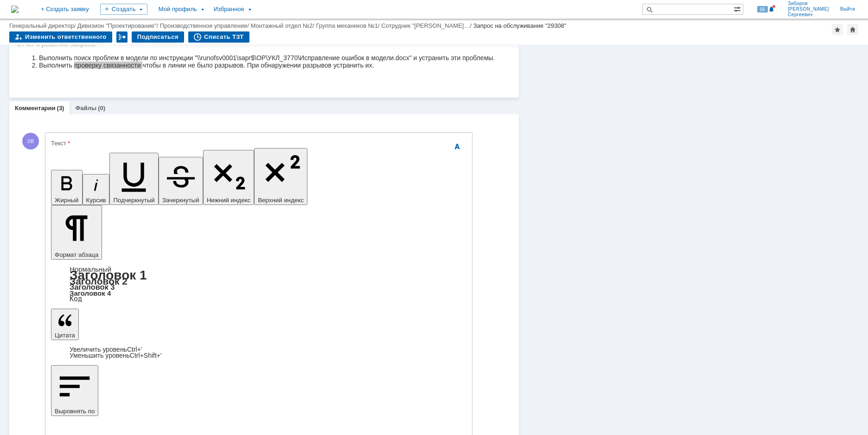 This screenshot has width=868, height=435. What do you see at coordinates (259, 285) in the screenshot?
I see `div: Формат абзаца` at bounding box center [259, 285].